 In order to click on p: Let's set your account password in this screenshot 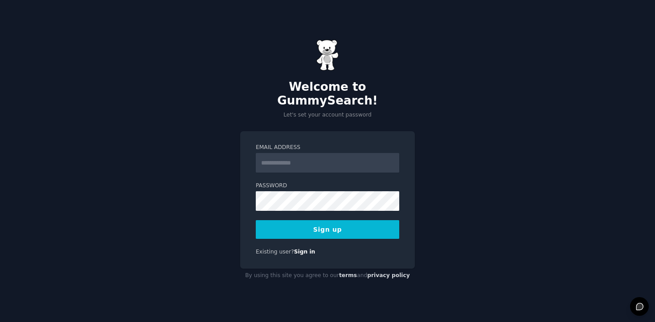, I will do `click(327, 115)`.